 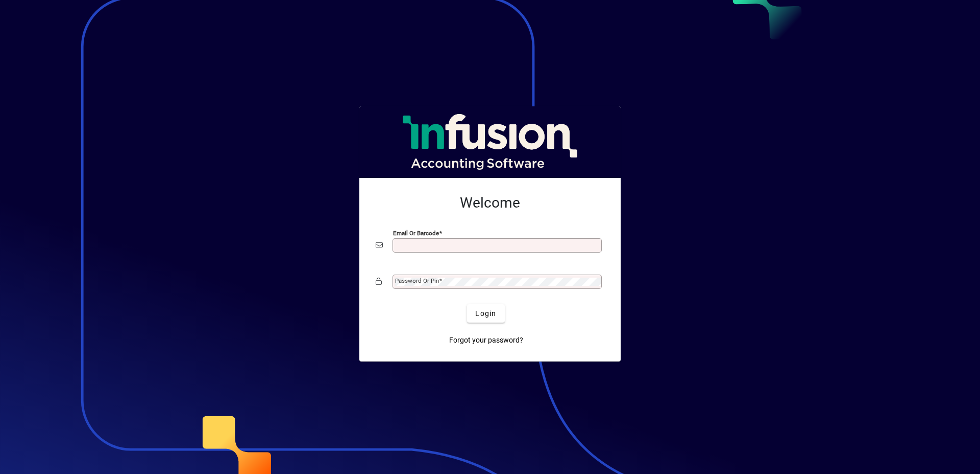 I want to click on span: Login, so click(x=485, y=313).